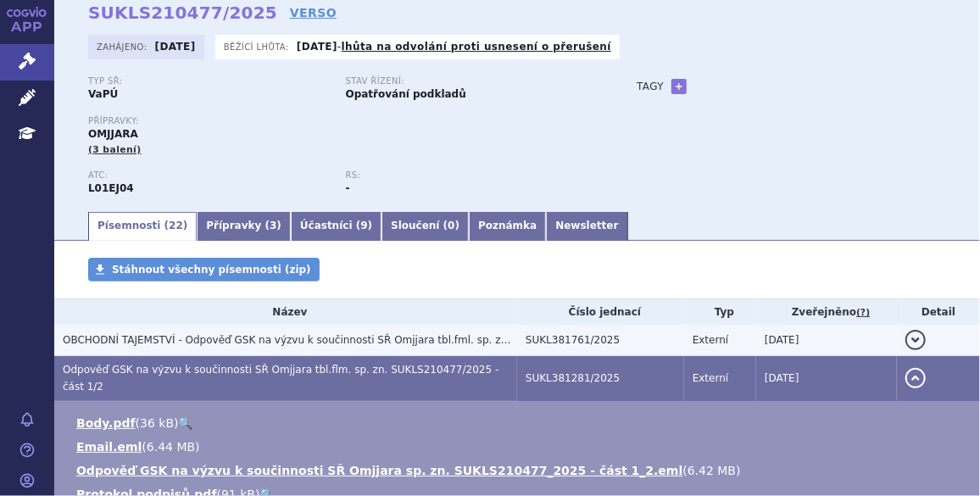 This screenshot has width=980, height=496. Describe the element at coordinates (600, 378) in the screenshot. I see `td: SUKL381281/2025` at that location.